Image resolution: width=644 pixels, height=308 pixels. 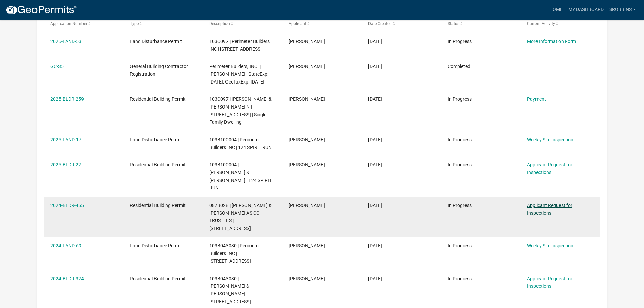 I want to click on datatable-header-cell: Current Activity, so click(x=560, y=23).